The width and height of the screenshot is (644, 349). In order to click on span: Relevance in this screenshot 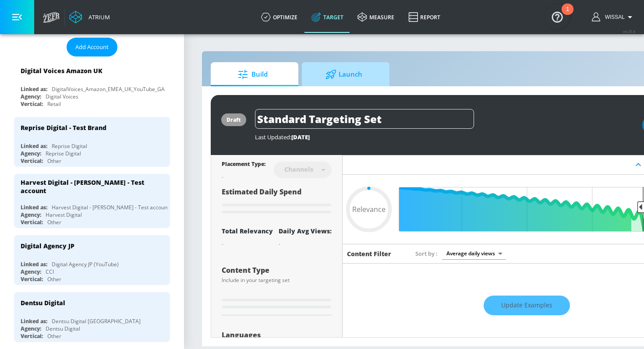, I will do `click(369, 209)`.